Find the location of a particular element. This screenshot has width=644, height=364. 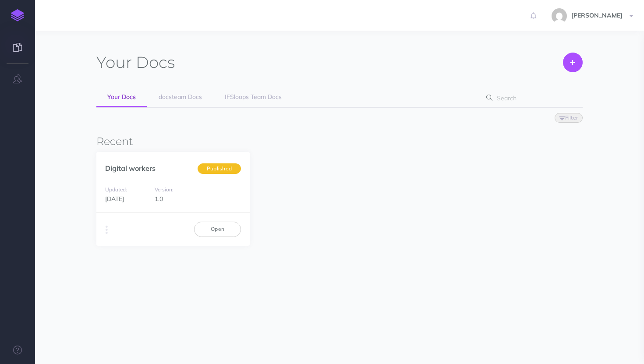

small: Version: is located at coordinates (164, 189).